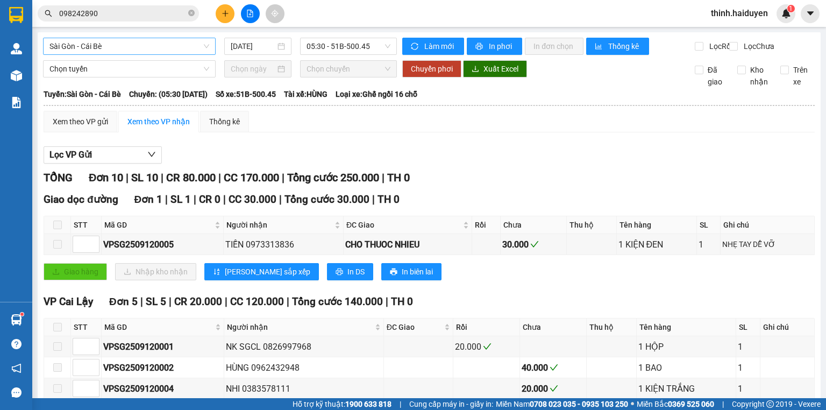 The width and height of the screenshot is (826, 410). Describe the element at coordinates (152, 154) in the screenshot. I see `span: down` at that location.